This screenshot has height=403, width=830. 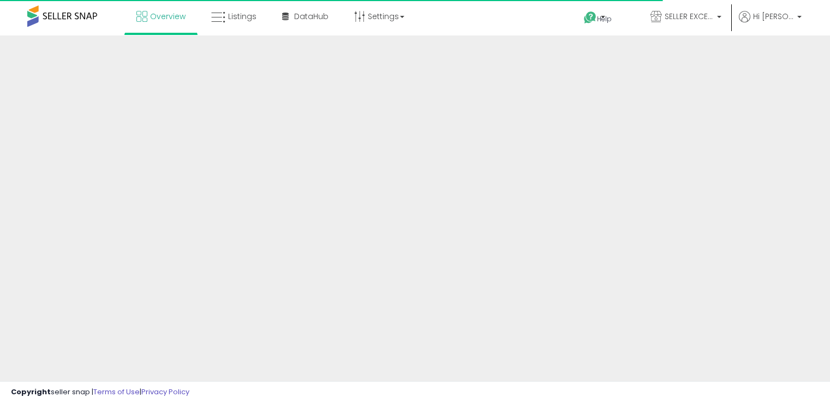 I want to click on a: Privacy Policy, so click(x=165, y=391).